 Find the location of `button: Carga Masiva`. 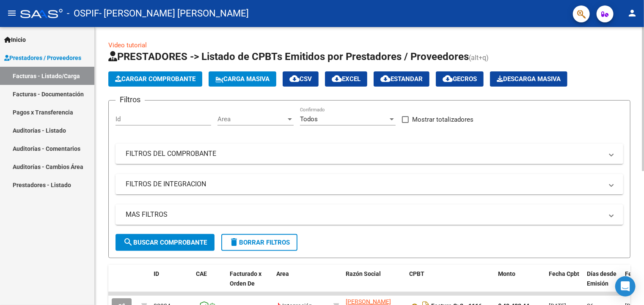

button: Carga Masiva is located at coordinates (242, 79).